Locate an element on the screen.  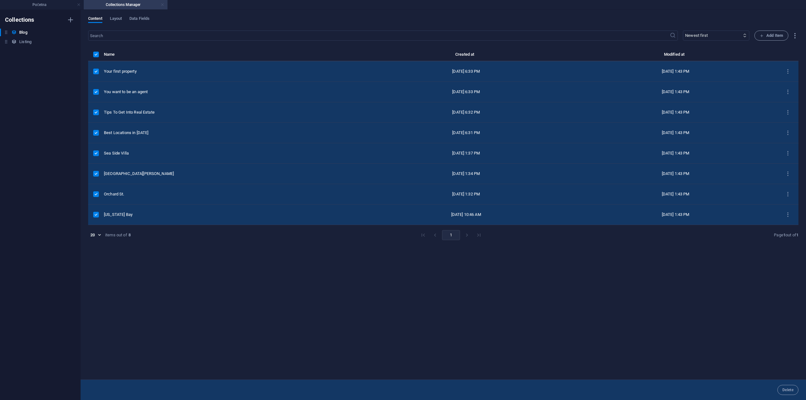
span: Delete is located at coordinates (788, 390).